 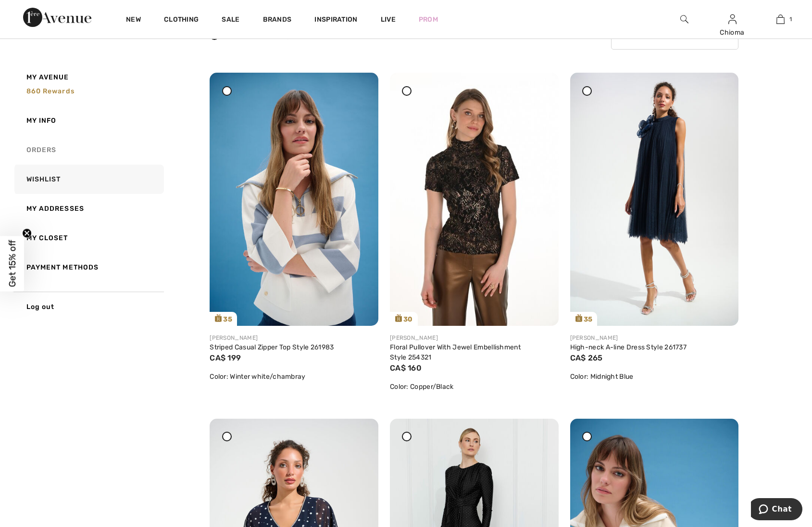 I want to click on div: Color: Copper/Black, so click(x=474, y=386).